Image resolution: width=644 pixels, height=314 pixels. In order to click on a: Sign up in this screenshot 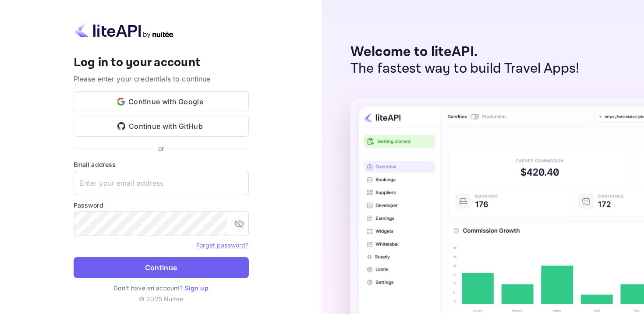, I will do `click(197, 288)`.